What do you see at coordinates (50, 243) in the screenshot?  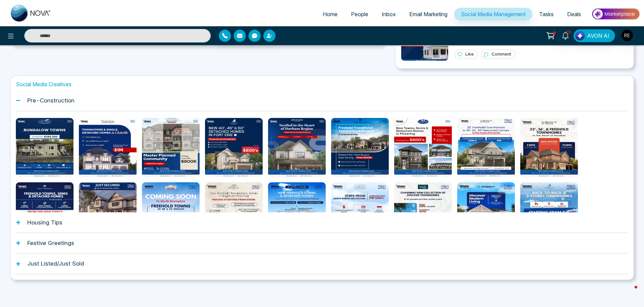 I see `h1: Festive Greetings` at bounding box center [50, 243].